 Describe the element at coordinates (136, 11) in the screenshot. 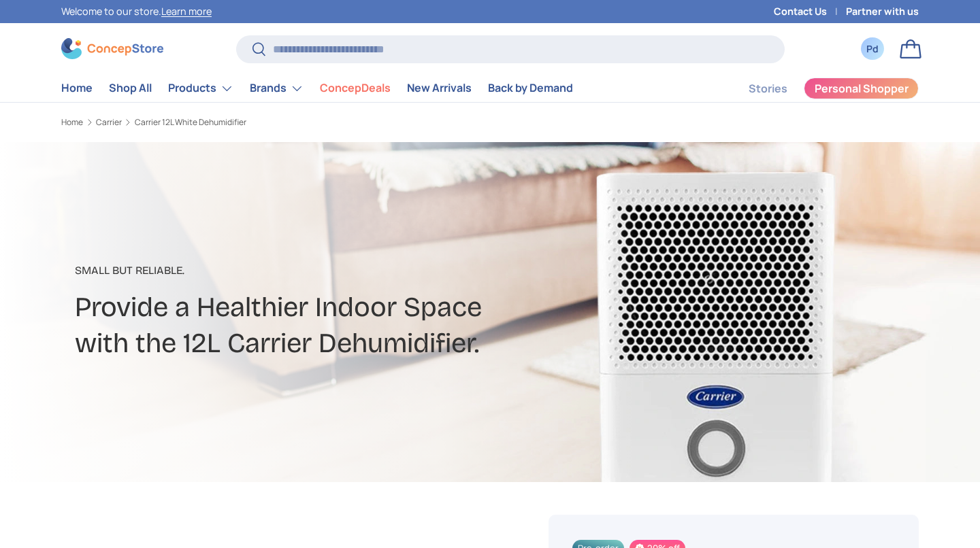

I see `p: Welcome to our store.` at that location.